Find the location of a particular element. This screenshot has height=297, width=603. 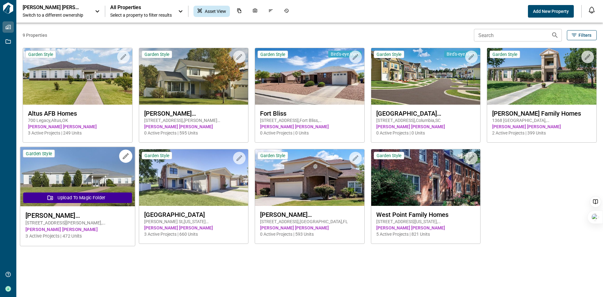

span: 3 Active Projects | 472 Units is located at coordinates (77, 236).